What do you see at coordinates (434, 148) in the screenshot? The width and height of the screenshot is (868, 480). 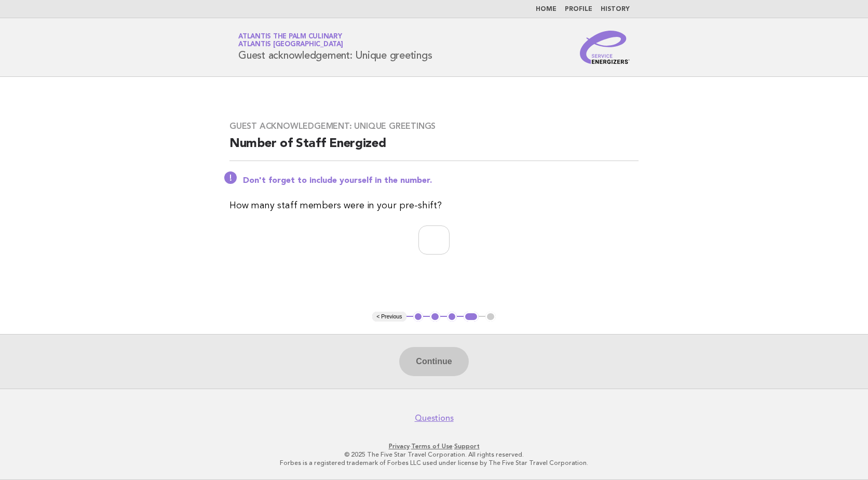 I see `h2: Number of Staff Energized` at bounding box center [434, 148].